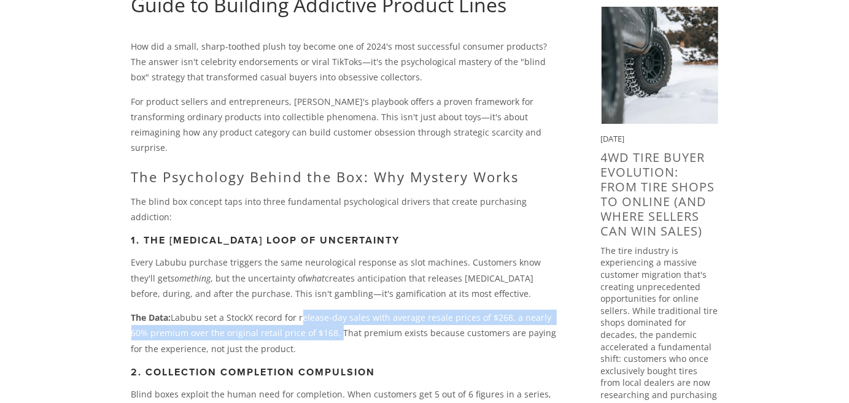  I want to click on p: Every Labubu purchase triggers the same neurological response as slot machines. Customers know th..., so click(346, 278).